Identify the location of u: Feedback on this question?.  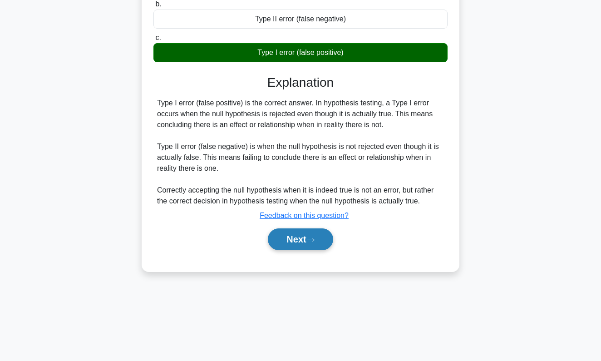
(304, 215).